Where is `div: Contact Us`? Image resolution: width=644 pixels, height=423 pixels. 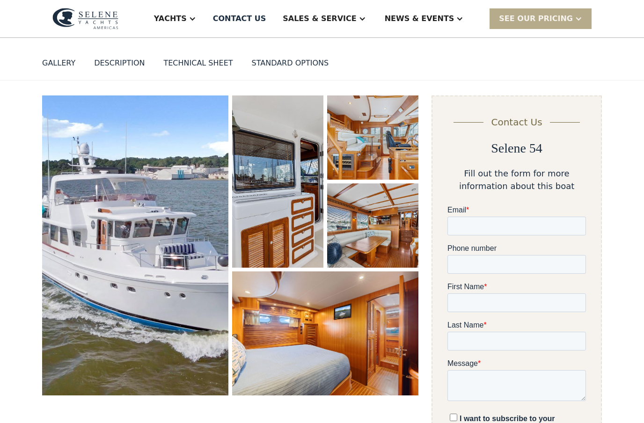
div: Contact Us is located at coordinates (516, 122).